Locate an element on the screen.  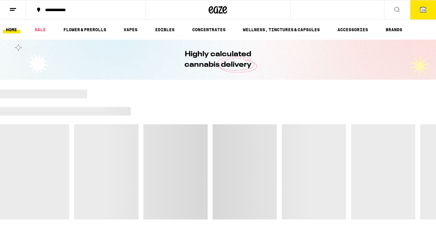
a: SALE is located at coordinates (40, 30).